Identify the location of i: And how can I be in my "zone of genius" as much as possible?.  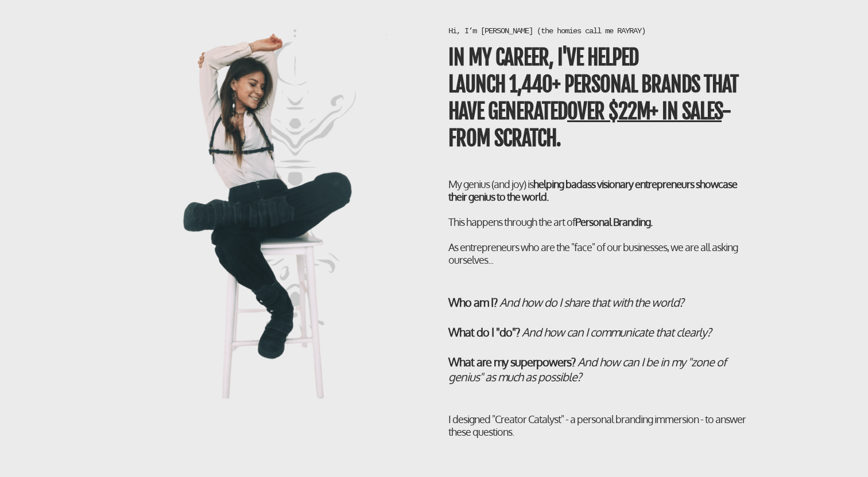
(587, 370).